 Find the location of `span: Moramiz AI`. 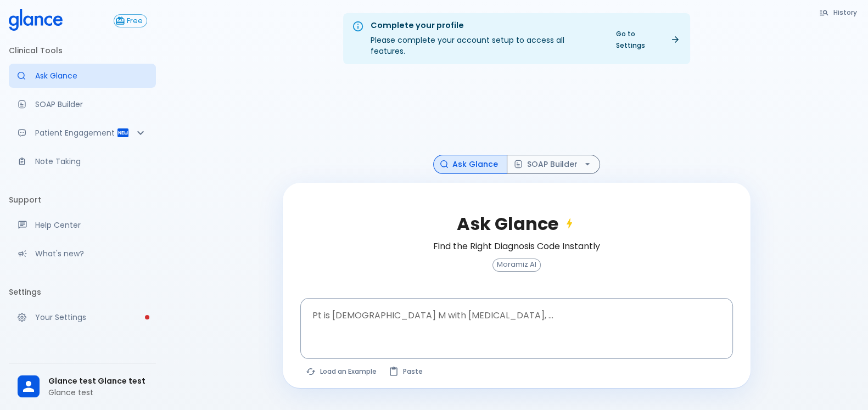

span: Moramiz AI is located at coordinates (516, 264).